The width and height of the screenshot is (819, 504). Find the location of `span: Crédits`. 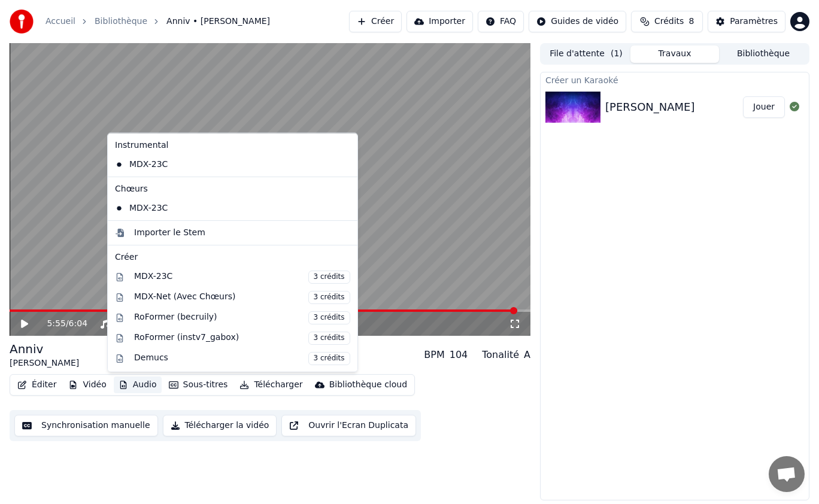

span: Crédits is located at coordinates (668, 22).